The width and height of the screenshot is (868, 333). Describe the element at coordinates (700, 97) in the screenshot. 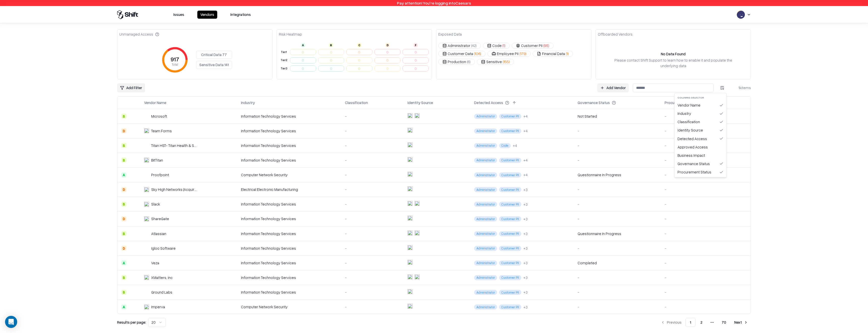

I see `div: Columns selector` at that location.